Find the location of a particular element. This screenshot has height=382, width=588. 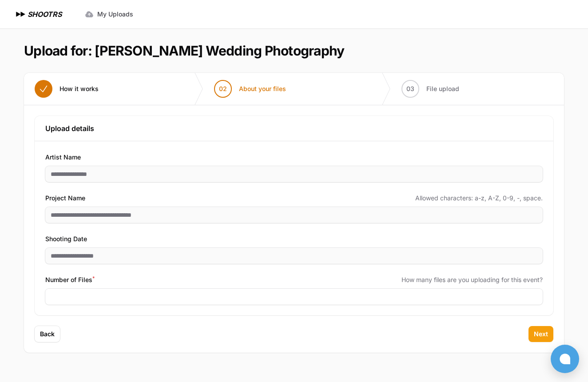

span: Project Name is located at coordinates (65, 198).